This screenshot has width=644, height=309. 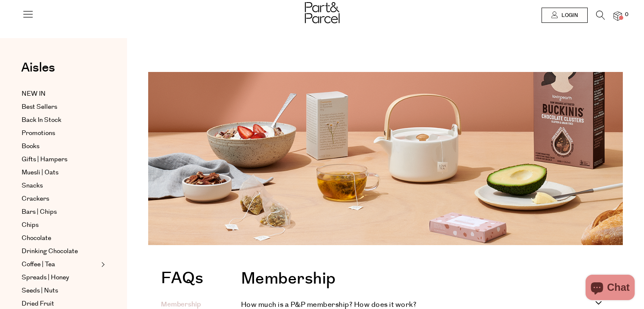 I want to click on a: Spreads | Honey, so click(x=60, y=278).